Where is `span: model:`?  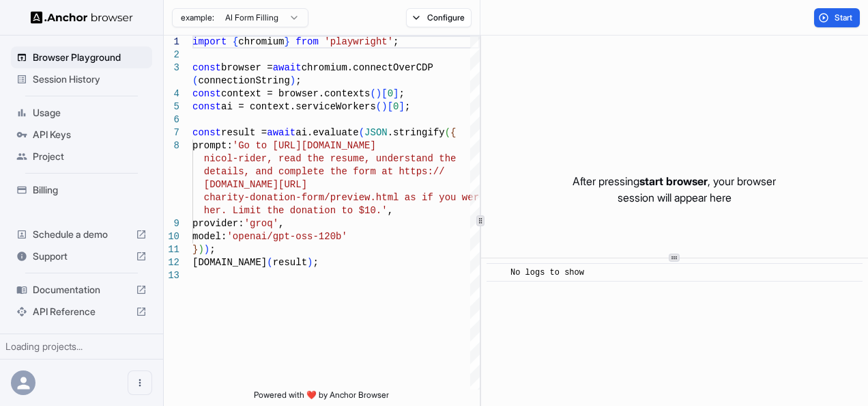
span: model: is located at coordinates (210, 237).